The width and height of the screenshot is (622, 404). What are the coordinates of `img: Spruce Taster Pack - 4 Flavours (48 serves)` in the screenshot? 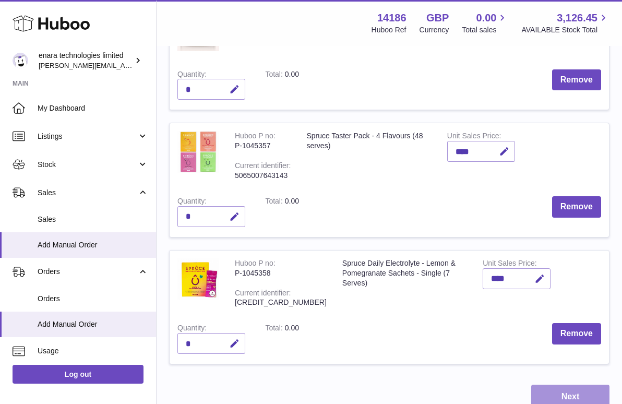 It's located at (198, 152).